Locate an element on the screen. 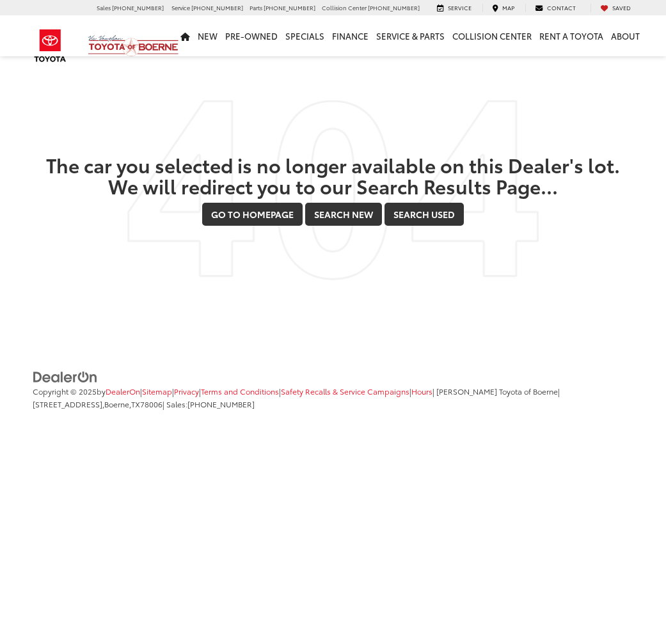 This screenshot has width=666, height=644. span: Contact is located at coordinates (561, 7).